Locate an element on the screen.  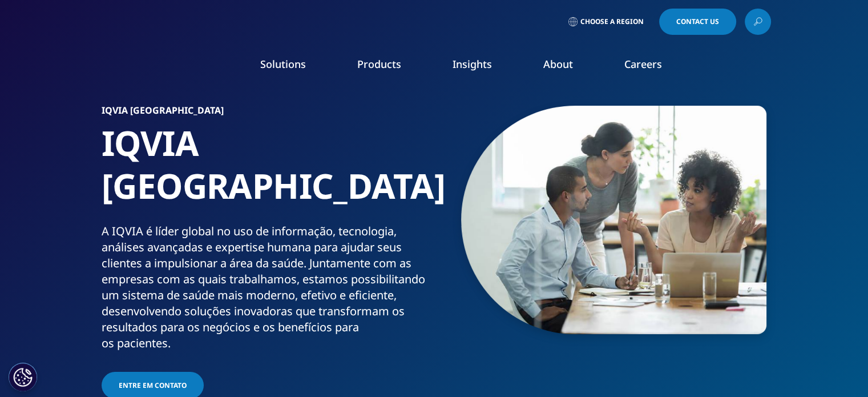
button: Definições de cookies is located at coordinates (23, 377).